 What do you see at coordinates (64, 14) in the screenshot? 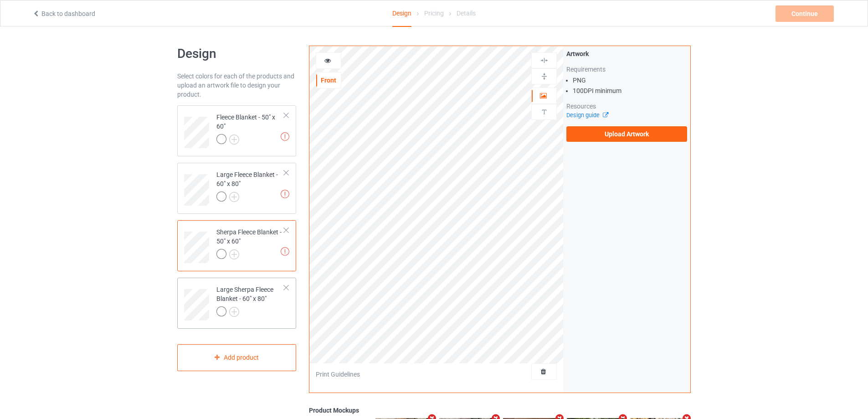
I see `a: Back to dashboard` at bounding box center [64, 14].